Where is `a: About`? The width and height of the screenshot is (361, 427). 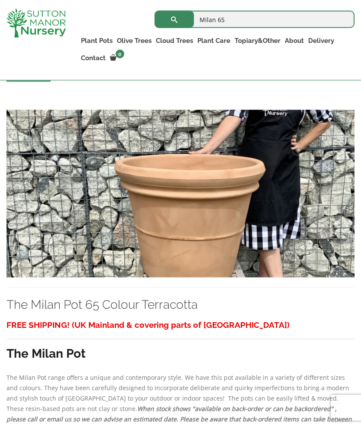
a: About is located at coordinates (294, 41).